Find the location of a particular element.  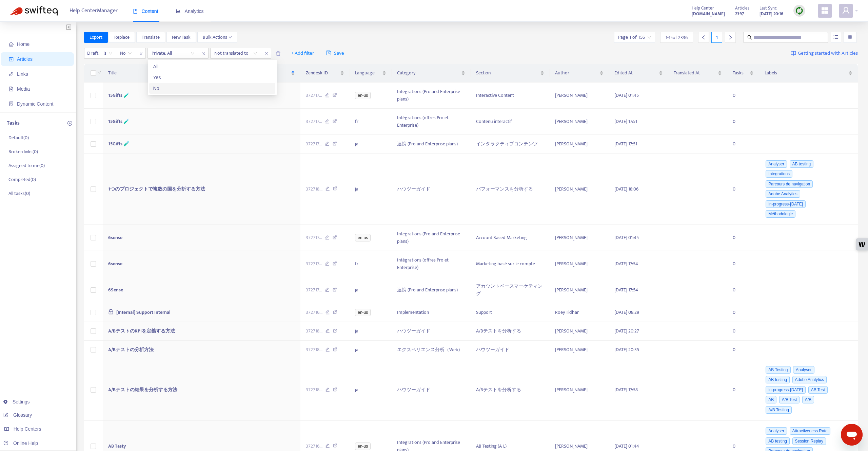

span: Help Centers is located at coordinates (27, 429).